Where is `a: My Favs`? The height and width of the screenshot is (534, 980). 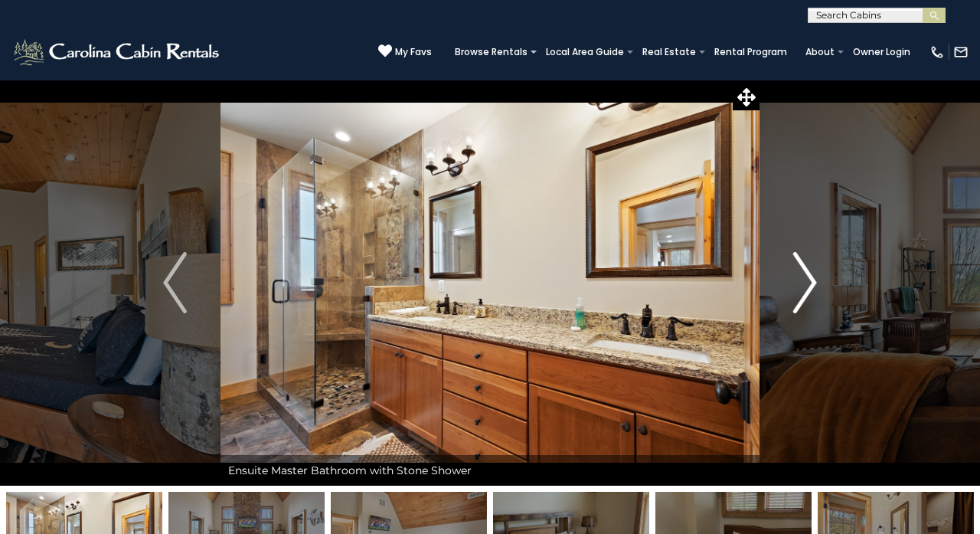
a: My Favs is located at coordinates (405, 51).